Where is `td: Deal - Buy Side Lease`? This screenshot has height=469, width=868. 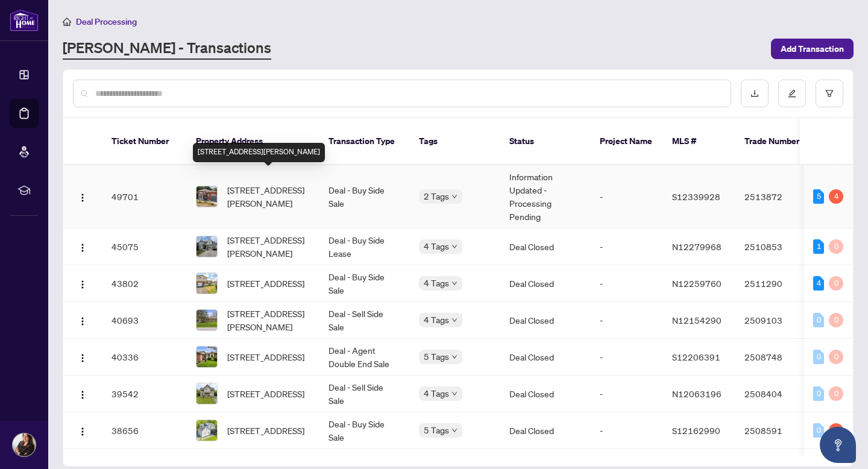
td: Deal - Buy Side Lease is located at coordinates (364, 246).